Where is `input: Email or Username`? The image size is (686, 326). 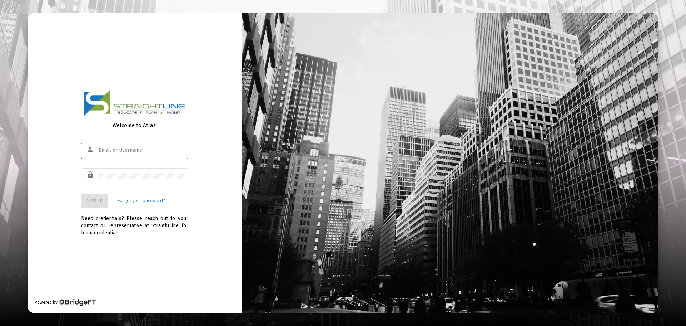 input: Email or Username is located at coordinates (142, 150).